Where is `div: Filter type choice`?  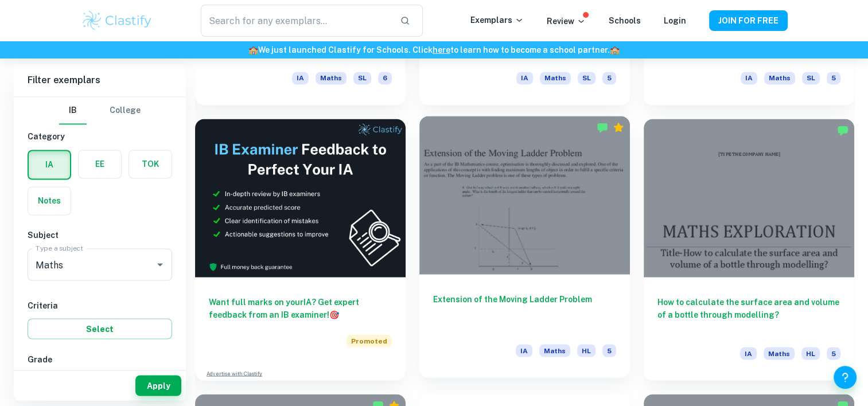 div: Filter type choice is located at coordinates (100, 111).